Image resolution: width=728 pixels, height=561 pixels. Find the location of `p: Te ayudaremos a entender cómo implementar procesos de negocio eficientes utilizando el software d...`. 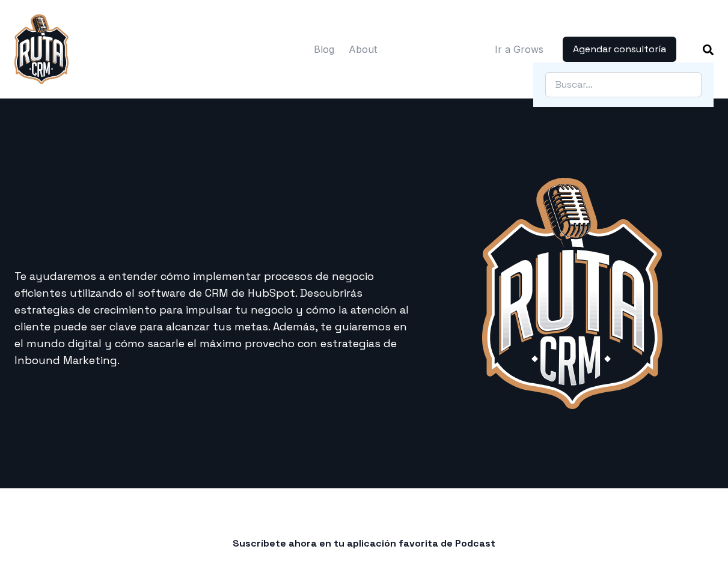

p: Te ayudaremos a entender cómo implementar procesos de negocio eficientes utilizando el software d... is located at coordinates (215, 318).